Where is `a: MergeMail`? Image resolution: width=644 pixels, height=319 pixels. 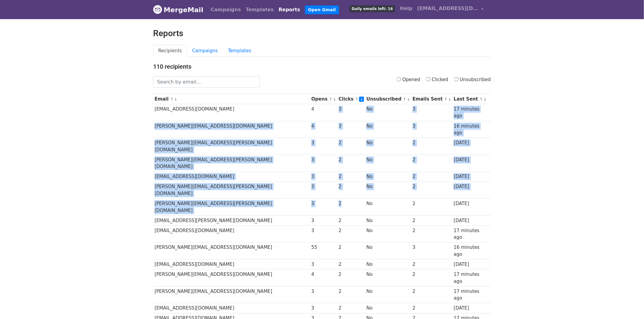
a: MergeMail is located at coordinates (178, 10).